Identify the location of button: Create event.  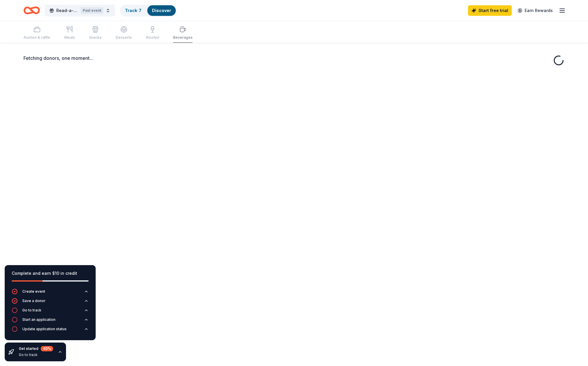
(50, 293).